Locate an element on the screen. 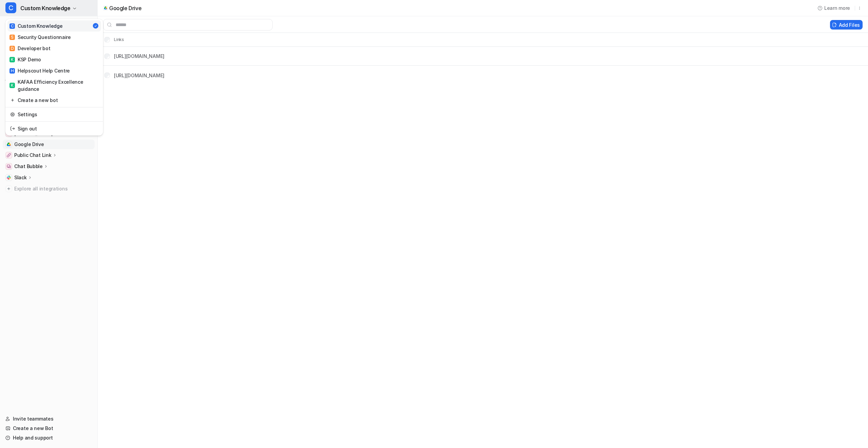 The height and width of the screenshot is (448, 868). div: Developer bot is located at coordinates (30, 48).